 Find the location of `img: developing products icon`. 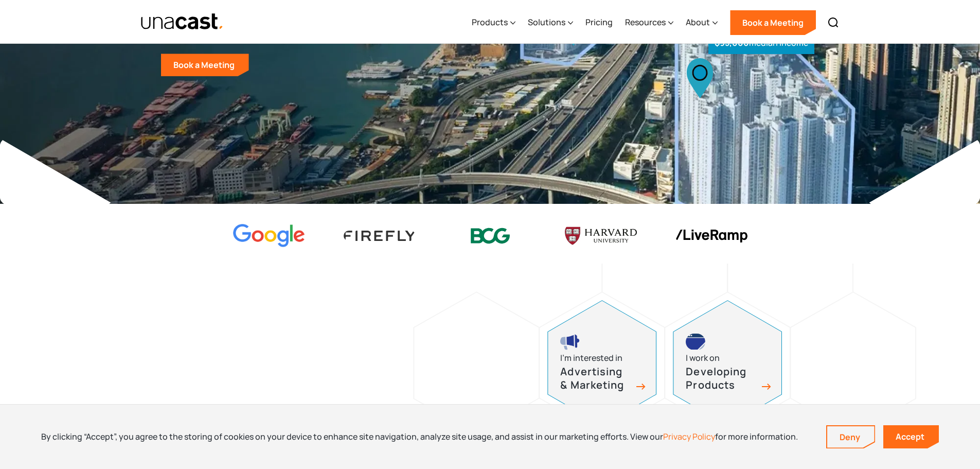

img: developing products icon is located at coordinates (695, 342).